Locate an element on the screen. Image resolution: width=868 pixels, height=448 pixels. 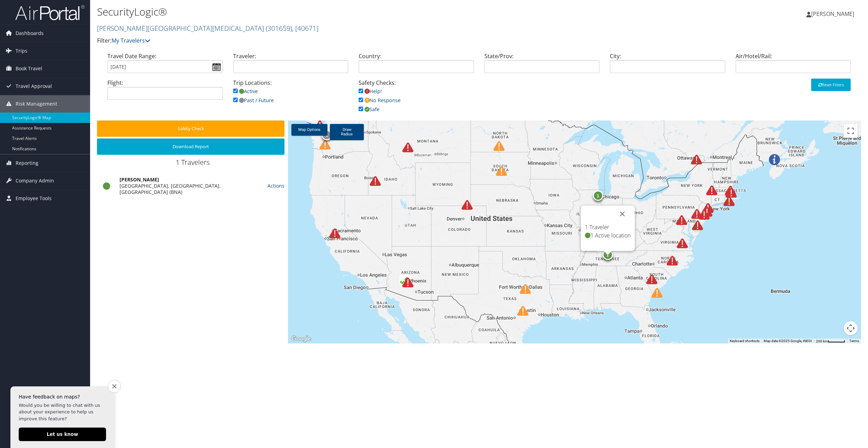
span: 200 km is located at coordinates (822, 341).